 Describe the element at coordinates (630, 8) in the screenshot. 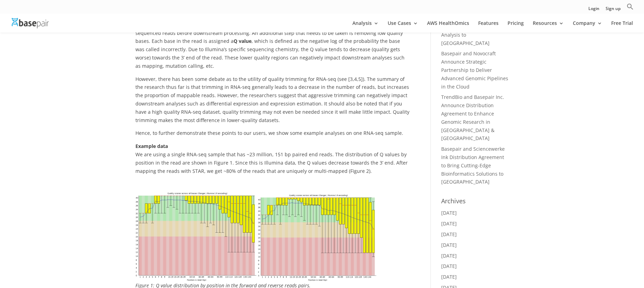

I see `a: Search Icon Link` at that location.